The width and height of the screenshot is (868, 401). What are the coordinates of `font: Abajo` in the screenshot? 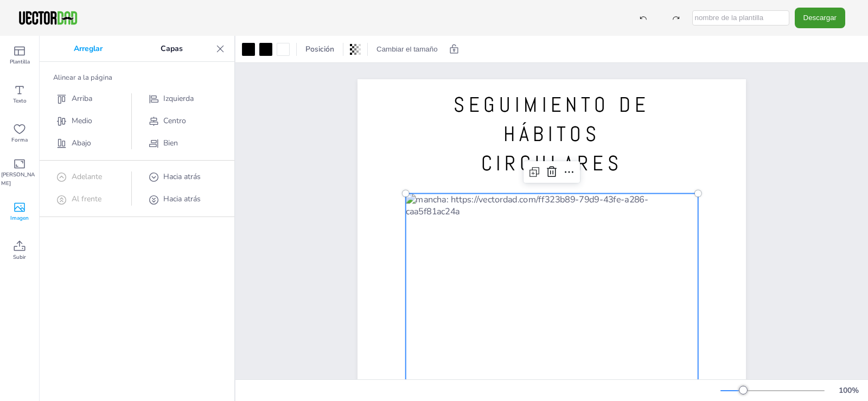 It's located at (81, 143).